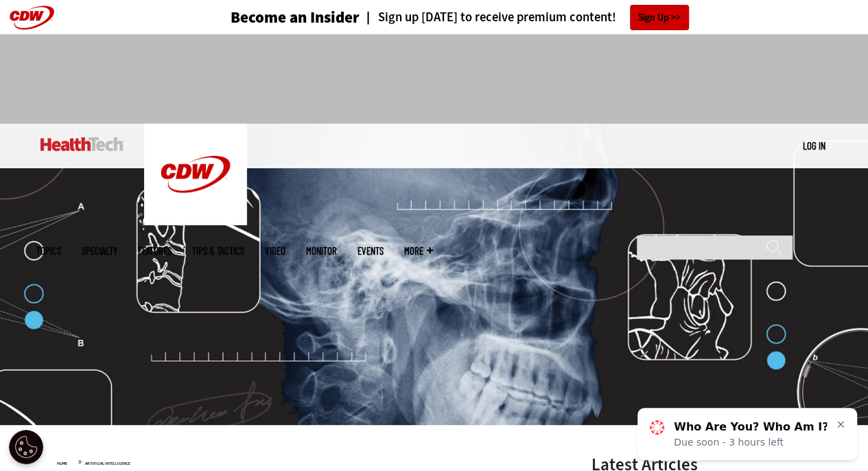  Describe the element at coordinates (321, 250) in the screenshot. I see `a: MonITor` at that location.